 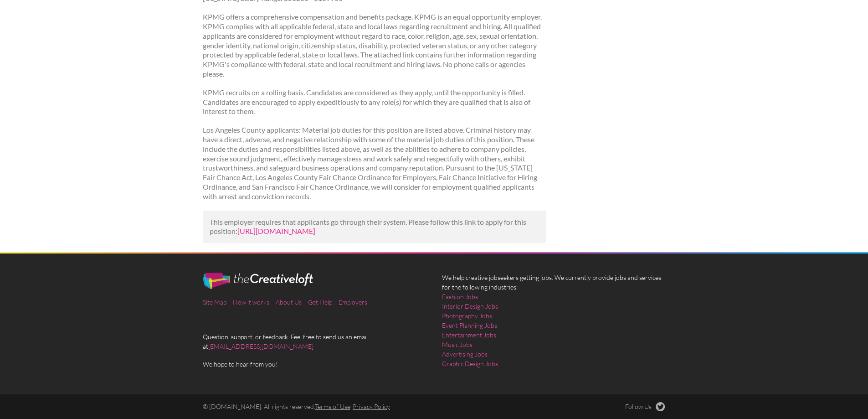 I want to click on a: Employers, so click(x=353, y=302).